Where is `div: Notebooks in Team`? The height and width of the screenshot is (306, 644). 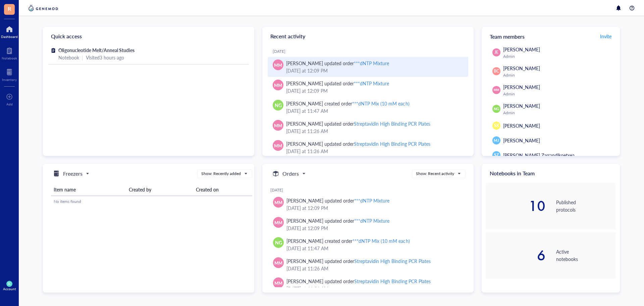 div: Notebooks in Team is located at coordinates (551, 173).